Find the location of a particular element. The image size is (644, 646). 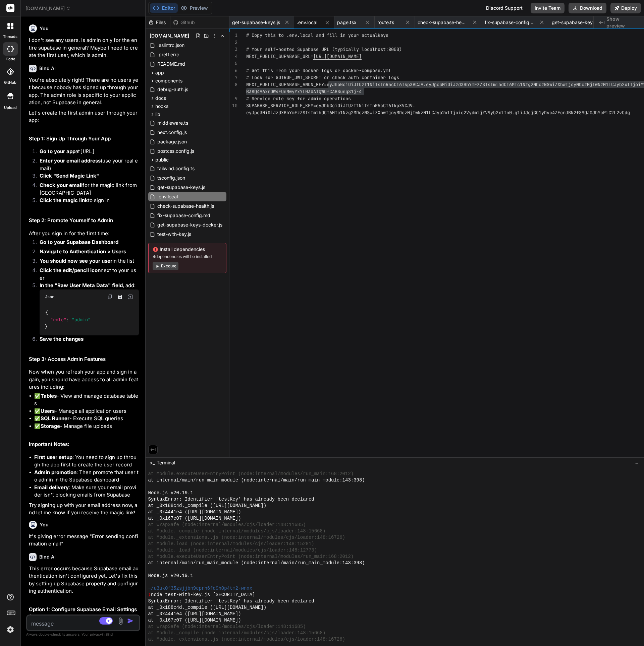

span: ~/u3uk0f35zsjjbn9cprh6fq9h0p4tm2-wnxx is located at coordinates (201, 588).